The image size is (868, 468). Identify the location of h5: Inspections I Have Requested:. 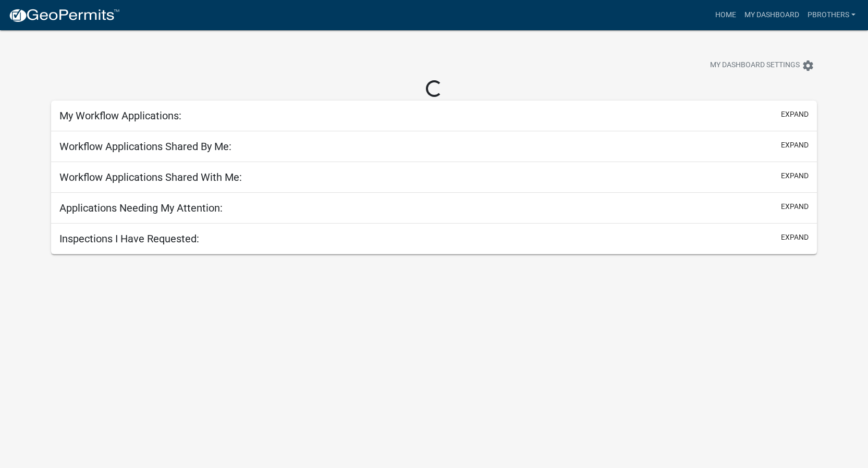
(129, 239).